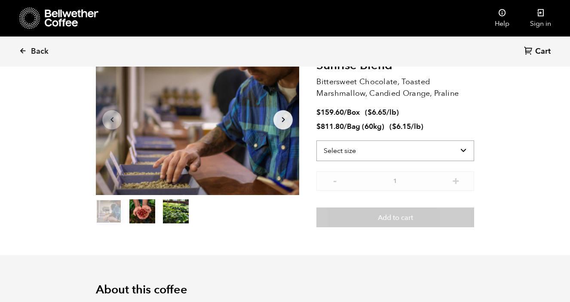  What do you see at coordinates (365, 126) in the screenshot?
I see `span: Bag (60kg)` at bounding box center [365, 126].